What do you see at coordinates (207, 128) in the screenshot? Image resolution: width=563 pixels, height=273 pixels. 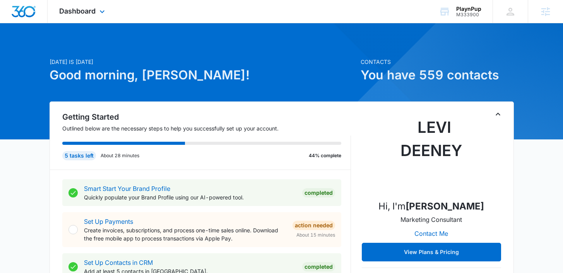 I see `p: Outlined below are the necessary steps to help you successfully set up your account.` at bounding box center [207, 128].